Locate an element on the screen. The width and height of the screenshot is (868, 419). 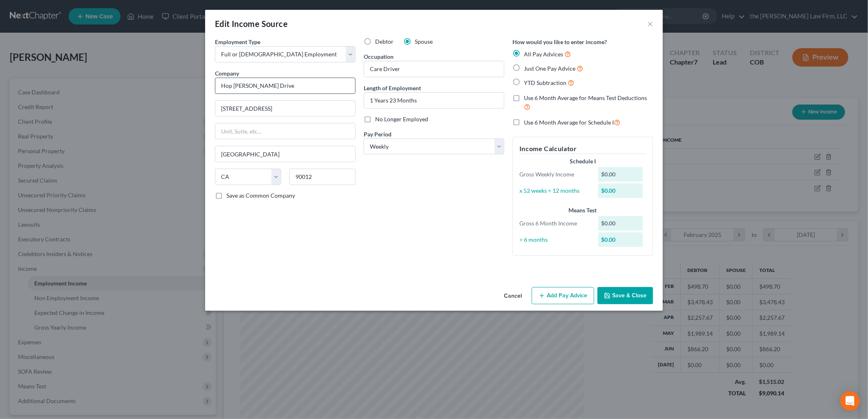
span: Company is located at coordinates (226, 73).